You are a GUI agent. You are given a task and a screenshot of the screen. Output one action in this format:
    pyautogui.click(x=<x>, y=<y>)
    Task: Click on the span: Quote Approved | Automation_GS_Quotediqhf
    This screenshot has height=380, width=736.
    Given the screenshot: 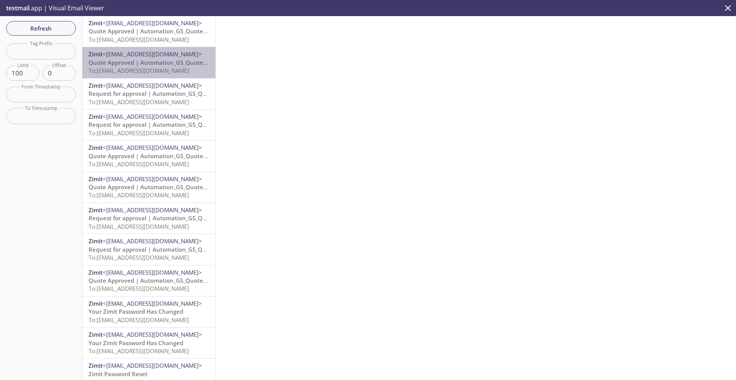 What is the action you would take?
    pyautogui.click(x=153, y=280)
    